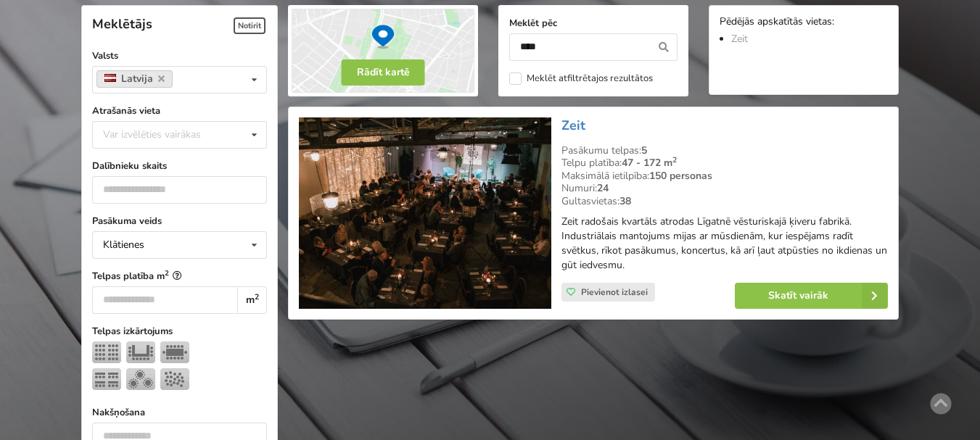 The image size is (980, 440). What do you see at coordinates (140, 352) in the screenshot?
I see `img: U-Veids` at bounding box center [140, 352].